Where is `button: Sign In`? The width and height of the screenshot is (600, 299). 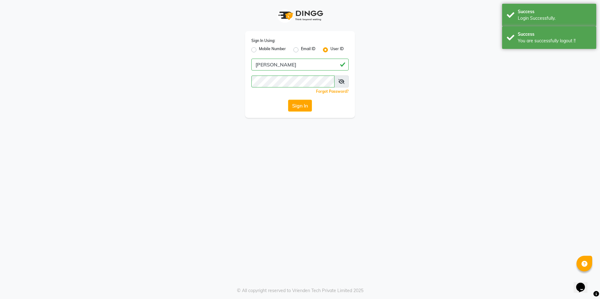 button: Sign In is located at coordinates (300, 106).